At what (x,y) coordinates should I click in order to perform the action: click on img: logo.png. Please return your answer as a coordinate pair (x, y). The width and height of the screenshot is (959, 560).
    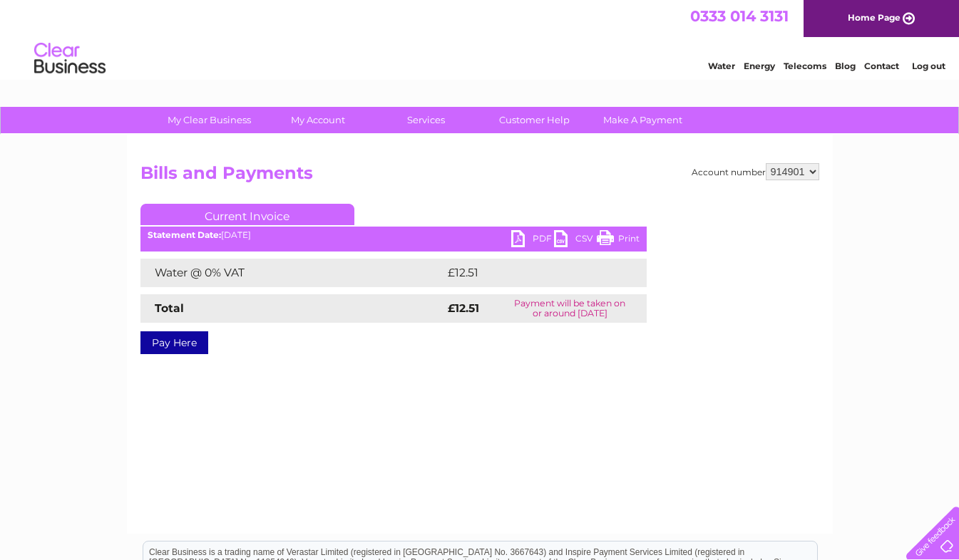
    Looking at the image, I should click on (70, 58).